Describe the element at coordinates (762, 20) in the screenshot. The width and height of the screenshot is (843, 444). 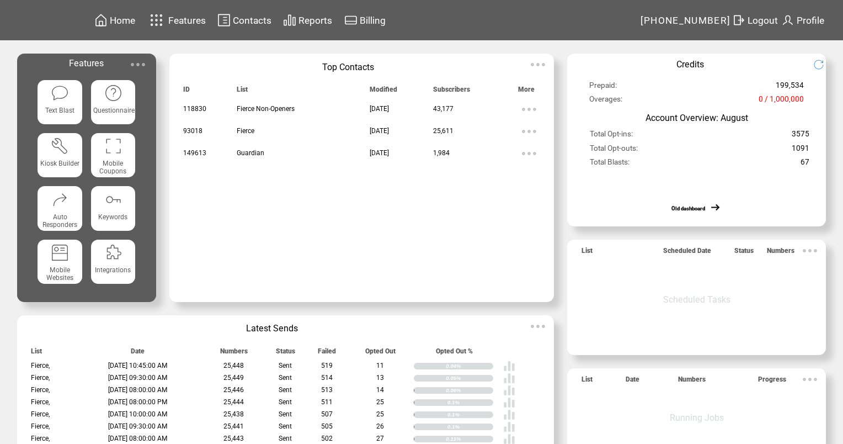
I see `span: Logout` at that location.